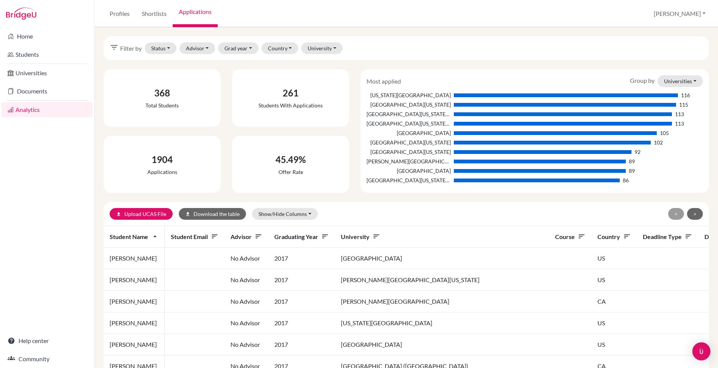  What do you see at coordinates (114, 47) in the screenshot?
I see `i: filter_list` at bounding box center [114, 47].